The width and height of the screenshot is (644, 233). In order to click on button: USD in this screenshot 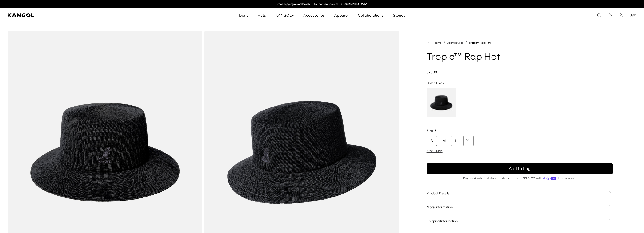, I will do `click(633, 15)`.